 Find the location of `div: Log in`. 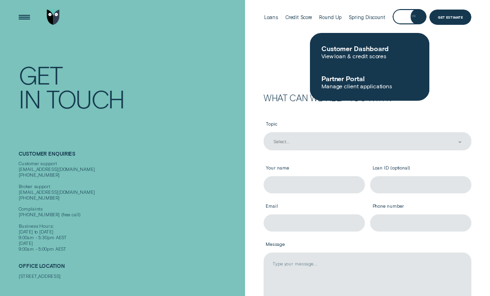

div: Log in is located at coordinates (410, 15).